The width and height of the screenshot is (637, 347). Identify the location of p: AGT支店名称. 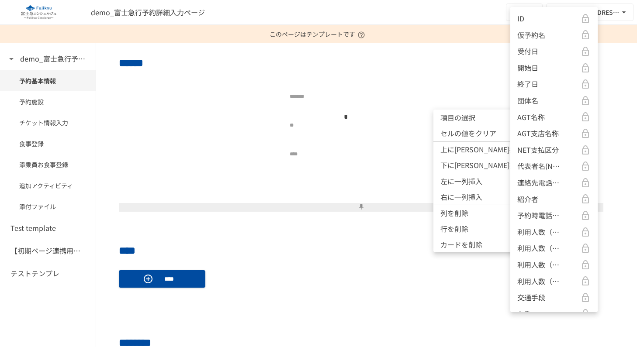
(537, 134).